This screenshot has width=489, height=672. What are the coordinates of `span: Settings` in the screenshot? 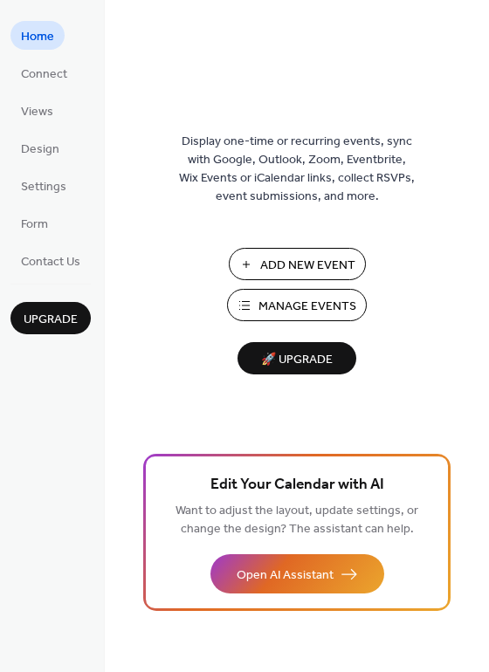 It's located at (44, 187).